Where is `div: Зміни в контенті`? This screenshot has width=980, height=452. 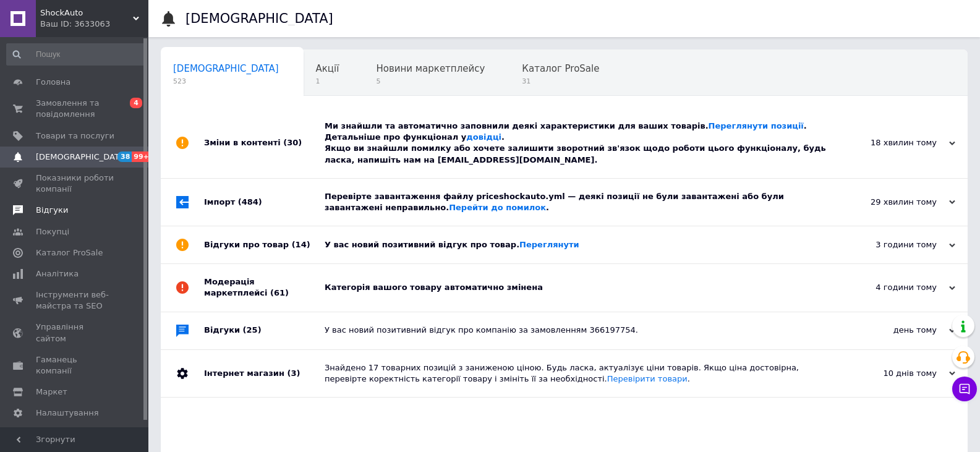
div: Зміни в контенті is located at coordinates (264, 143).